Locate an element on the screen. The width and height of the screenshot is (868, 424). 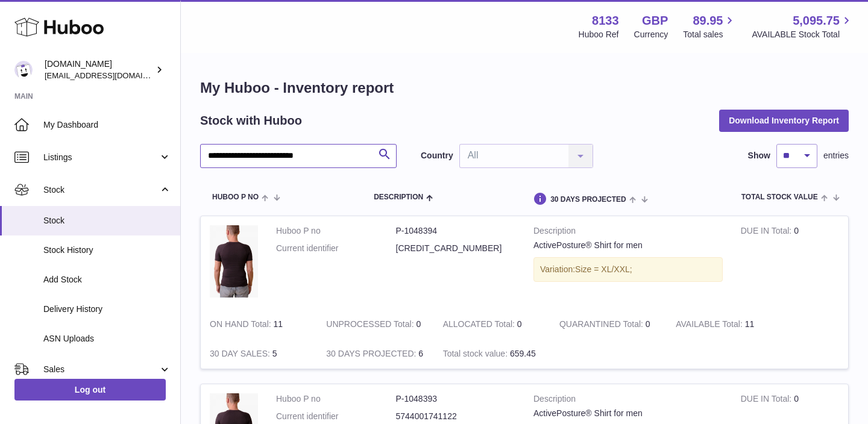
h1: My Huboo - Inventory report is located at coordinates (525, 88).